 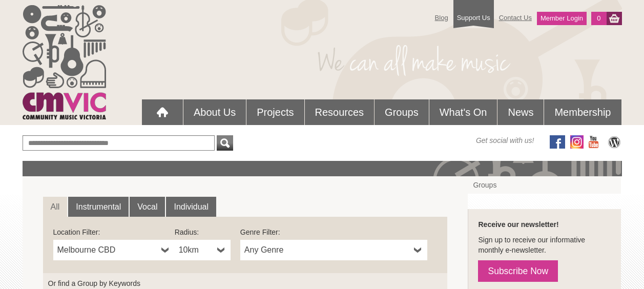 I want to click on a: Melbourne CBD, so click(x=114, y=250).